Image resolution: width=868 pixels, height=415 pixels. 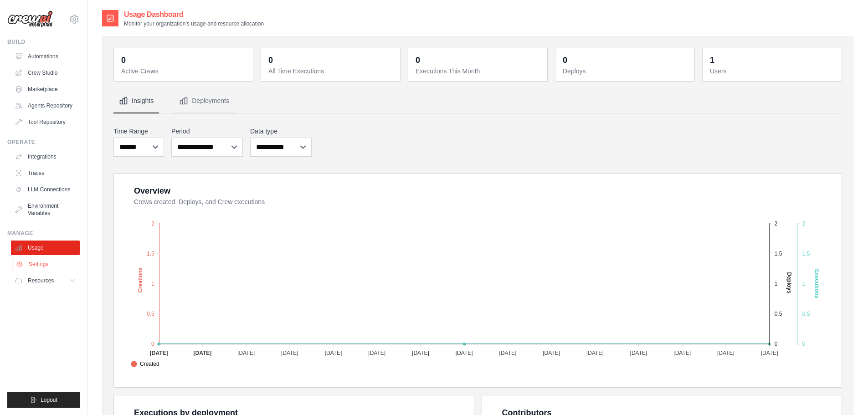 What do you see at coordinates (45, 57) in the screenshot?
I see `a: Automations` at bounding box center [45, 57].